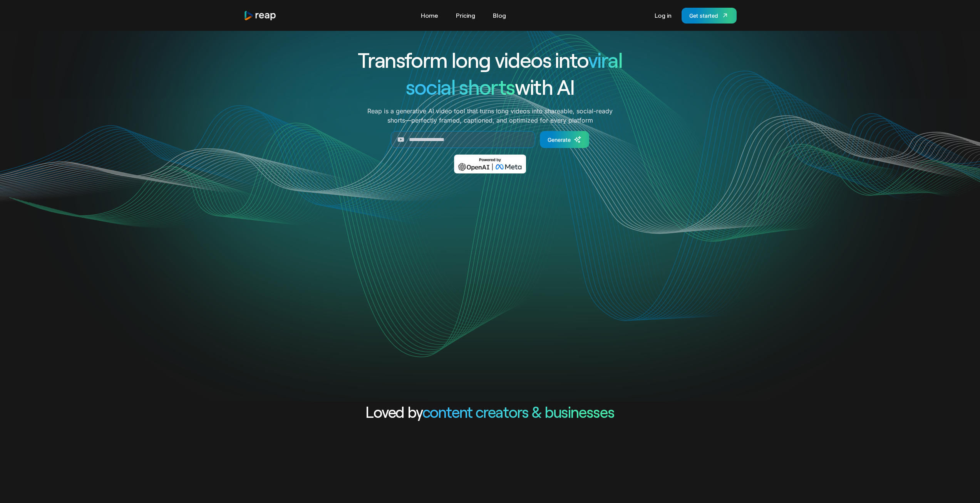 This screenshot has width=980, height=503. I want to click on div: Generate, so click(559, 139).